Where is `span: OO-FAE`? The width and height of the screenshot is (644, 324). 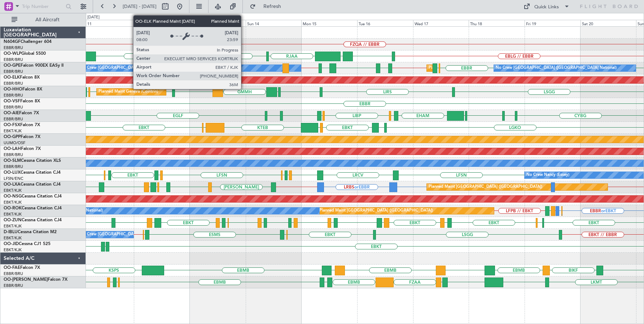
span: OO-FAE is located at coordinates (12, 268).